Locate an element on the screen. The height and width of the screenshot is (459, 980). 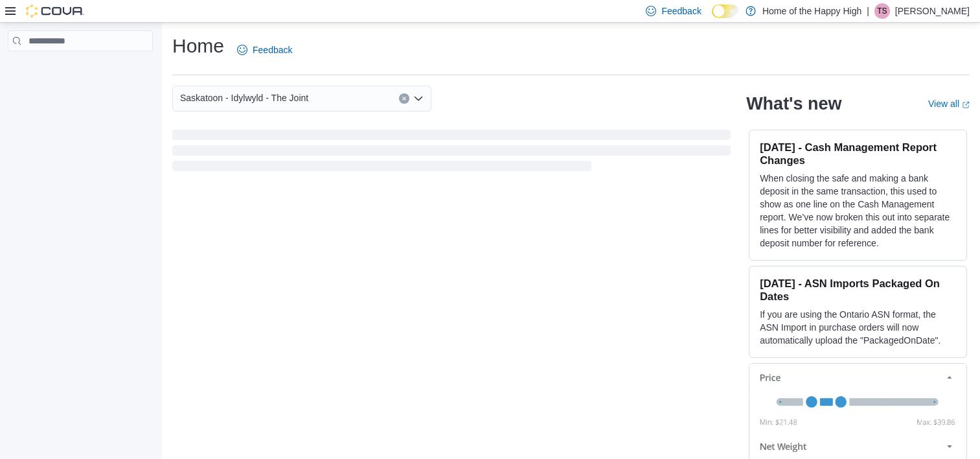
img: Cova is located at coordinates (55, 11).